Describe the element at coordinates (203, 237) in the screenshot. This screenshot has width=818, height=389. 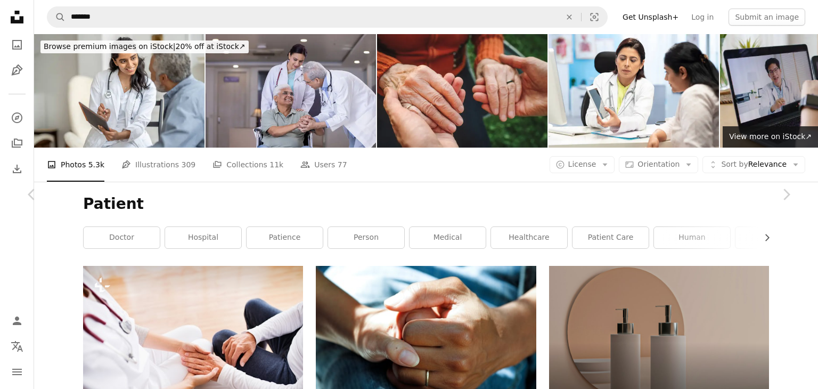
I see `a: hospital` at that location.